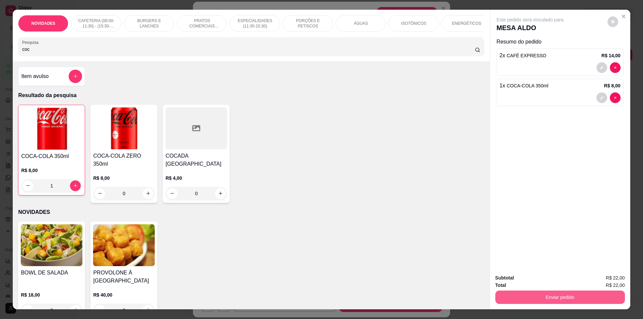 The image size is (643, 319). What do you see at coordinates (124, 295) in the screenshot?
I see `p: R$ 40,00` at bounding box center [124, 295].